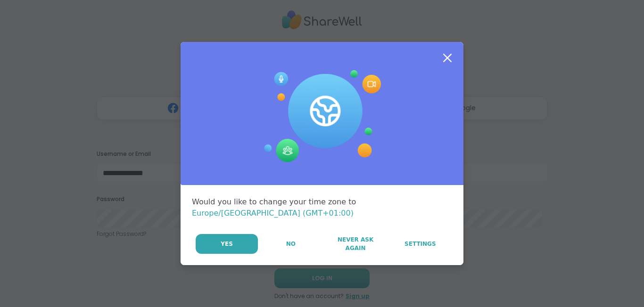 The height and width of the screenshot is (307, 644). Describe the element at coordinates (355, 244) in the screenshot. I see `span: Never Ask Again` at that location.